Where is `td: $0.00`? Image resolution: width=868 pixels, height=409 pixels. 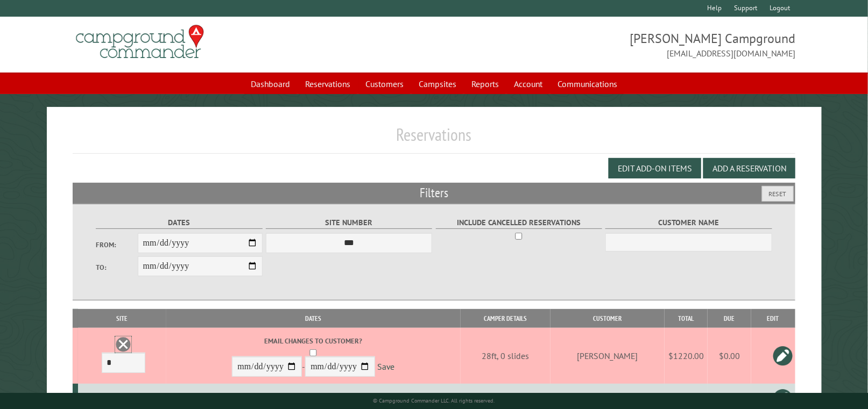 td: $0.00 is located at coordinates (729, 356).